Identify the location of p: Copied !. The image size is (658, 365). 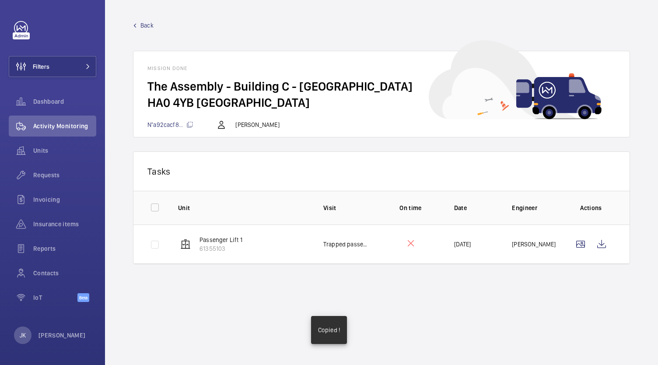
(329, 330).